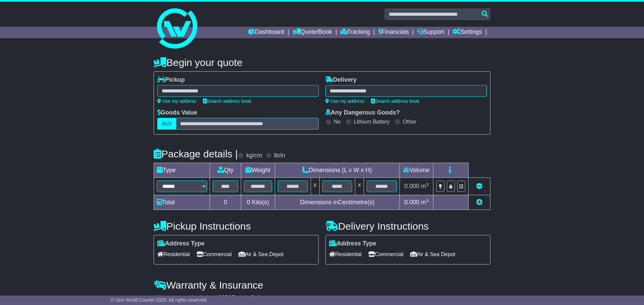 This screenshot has width=644, height=305. I want to click on h4: Begin your quote, so click(322, 62).